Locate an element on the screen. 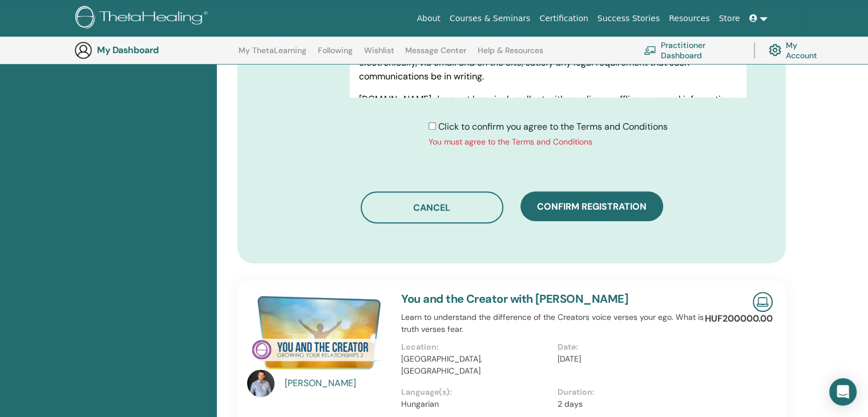 This screenshot has width=868, height=417. a: My ThetaLearning is located at coordinates (272, 55).